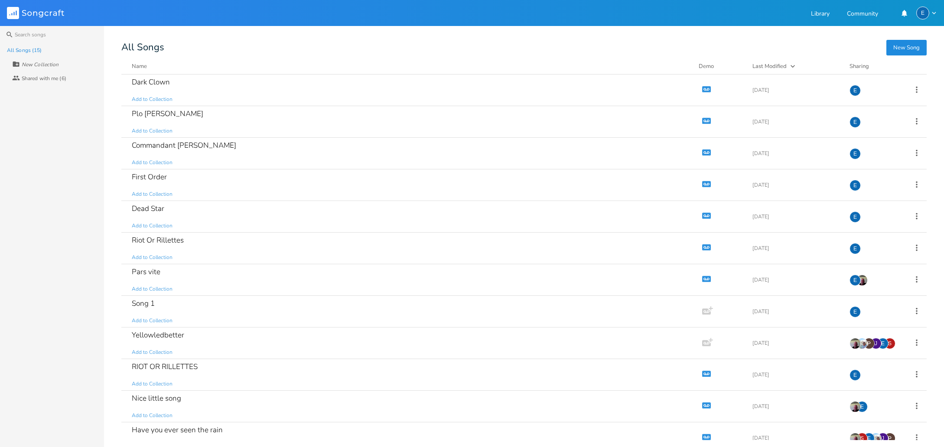 The image size is (944, 447). What do you see at coordinates (524, 47) in the screenshot?
I see `div: All Songs` at bounding box center [524, 47].